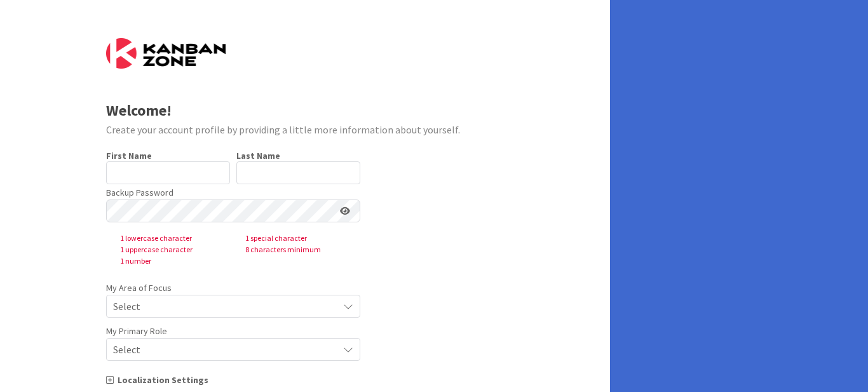  What do you see at coordinates (166, 53) in the screenshot?
I see `img: Kanban Zone` at bounding box center [166, 53].